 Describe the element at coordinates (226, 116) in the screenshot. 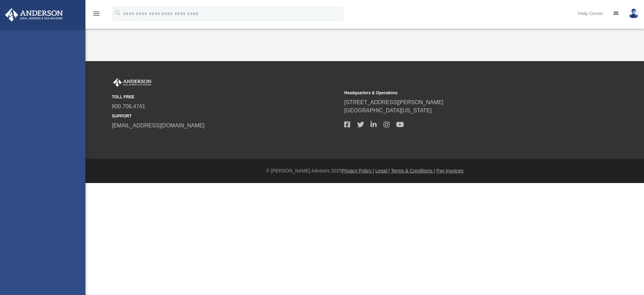

I see `small: SUPPORT` at that location.